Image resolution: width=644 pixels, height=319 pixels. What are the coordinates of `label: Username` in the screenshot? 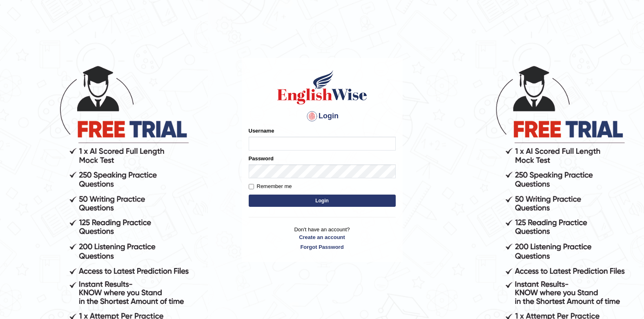 It's located at (261, 131).